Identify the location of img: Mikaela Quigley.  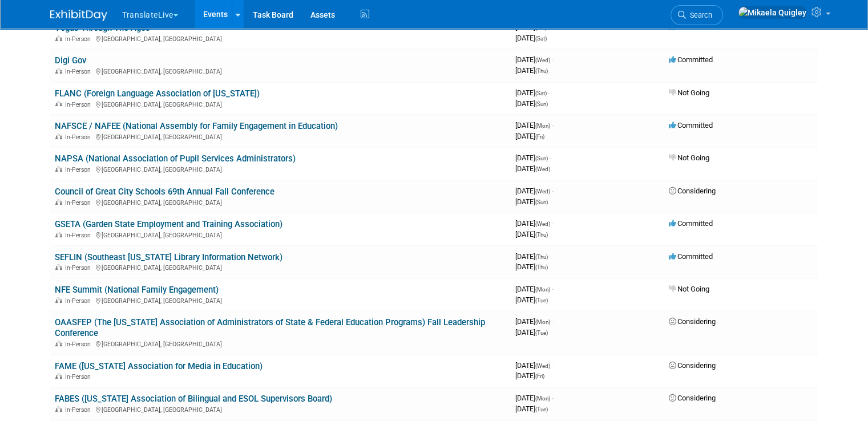
(772, 12).